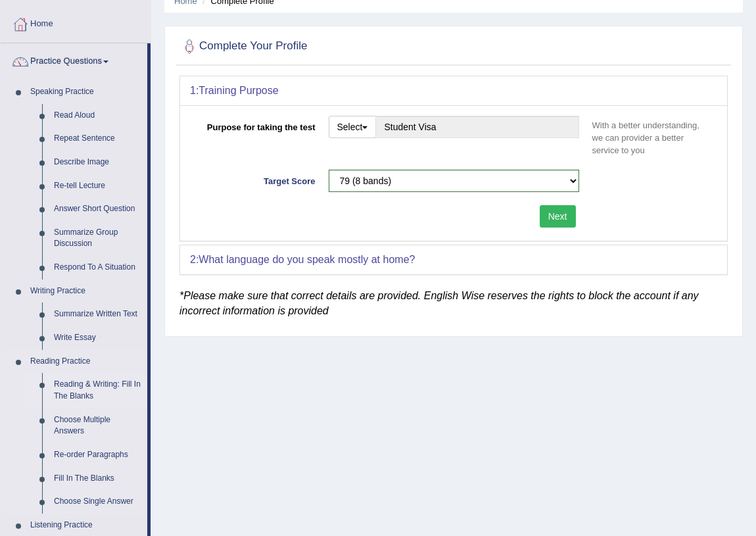 The width and height of the screenshot is (756, 536). I want to click on a: Re-order Paragraphs, so click(97, 455).